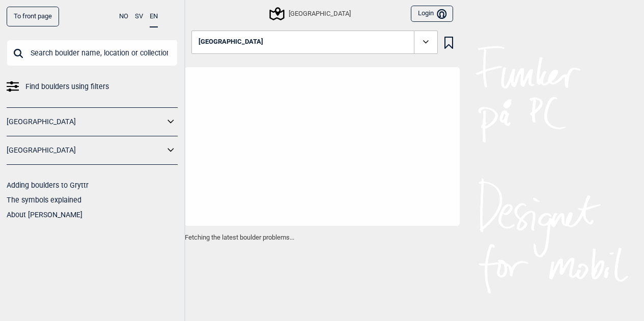 This screenshot has width=644, height=321. Describe the element at coordinates (322, 238) in the screenshot. I see `p: Fetching the latest boulder problems...` at that location.